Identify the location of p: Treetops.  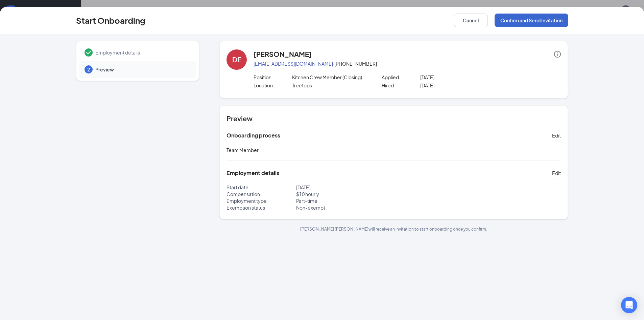
(330, 85).